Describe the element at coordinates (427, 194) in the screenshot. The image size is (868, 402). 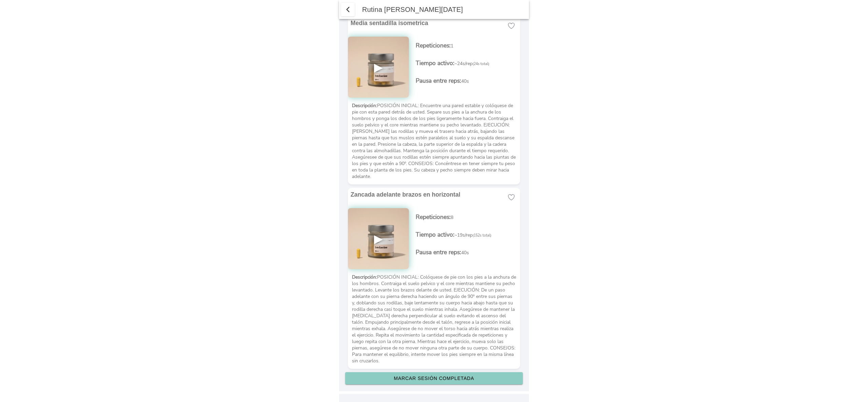
I see `ion-card-title: Zancada adelante brazos en horizontal` at that location.